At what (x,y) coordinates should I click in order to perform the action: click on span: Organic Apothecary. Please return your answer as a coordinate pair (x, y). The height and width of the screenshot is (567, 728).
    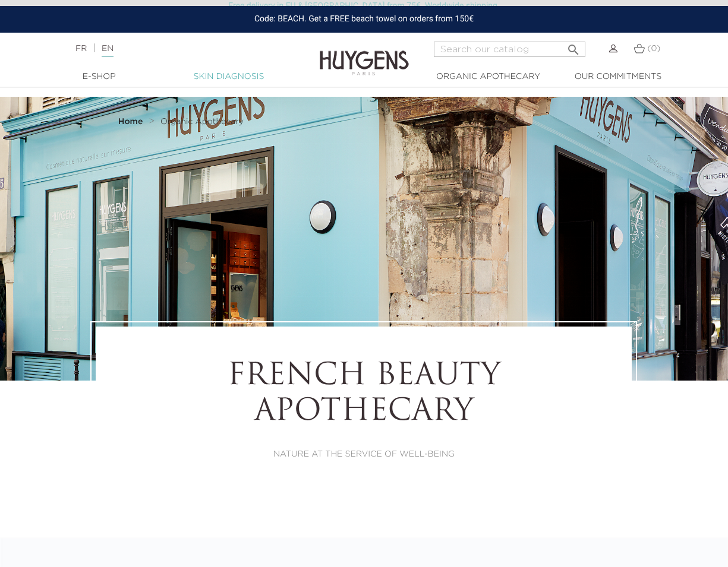
    Looking at the image, I should click on (202, 122).